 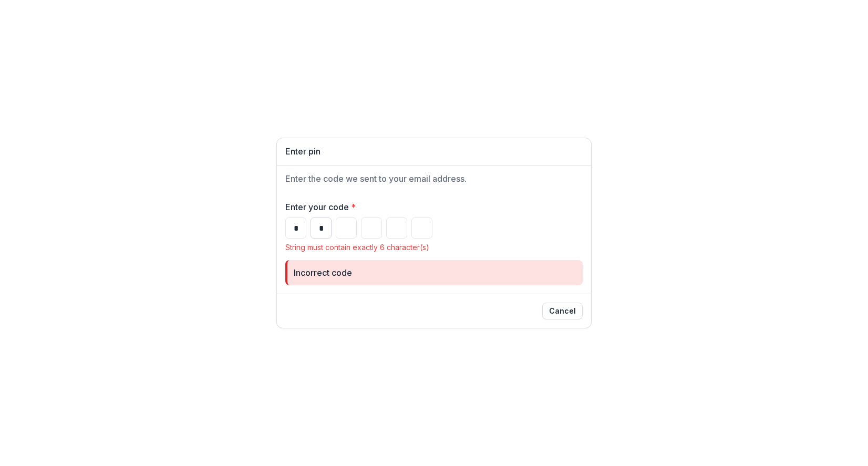 What do you see at coordinates (434, 179) in the screenshot?
I see `h2: Enter the code we sent to your email address.` at bounding box center [434, 179].